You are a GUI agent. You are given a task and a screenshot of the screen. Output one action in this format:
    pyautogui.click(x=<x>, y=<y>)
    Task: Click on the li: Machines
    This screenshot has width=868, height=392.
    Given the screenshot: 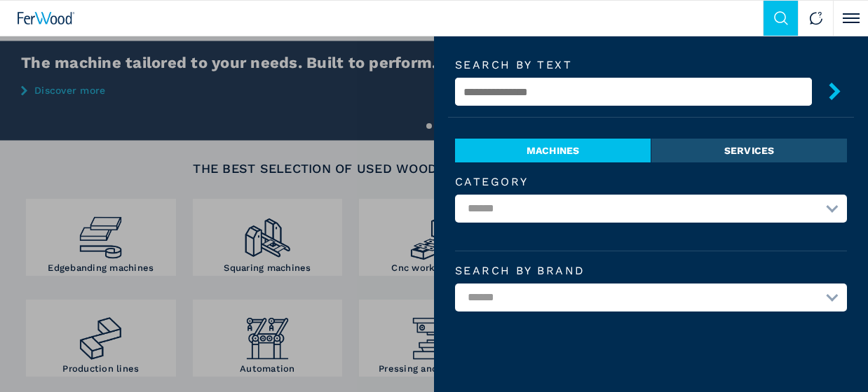 What is the action you would take?
    pyautogui.click(x=553, y=151)
    